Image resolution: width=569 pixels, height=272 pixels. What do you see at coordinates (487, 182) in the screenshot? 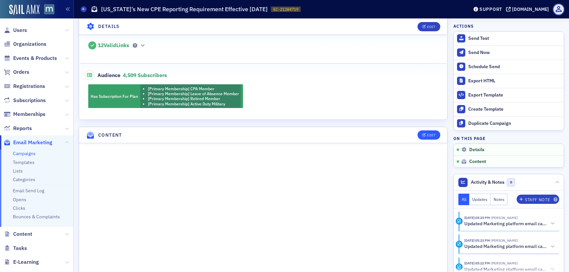
I see `span: Activity & Notes` at bounding box center [487, 182].